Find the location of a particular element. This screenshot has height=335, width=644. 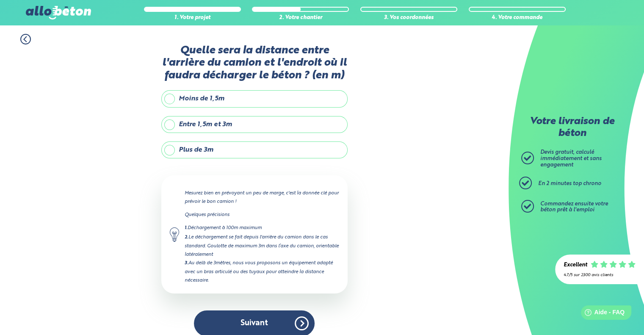

div: Excellent is located at coordinates (576, 265).